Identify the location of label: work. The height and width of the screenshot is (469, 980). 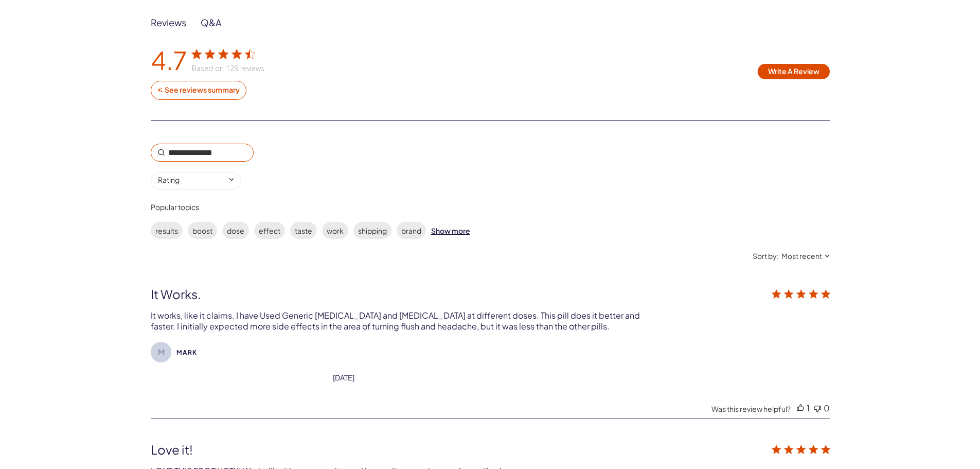
(335, 230).